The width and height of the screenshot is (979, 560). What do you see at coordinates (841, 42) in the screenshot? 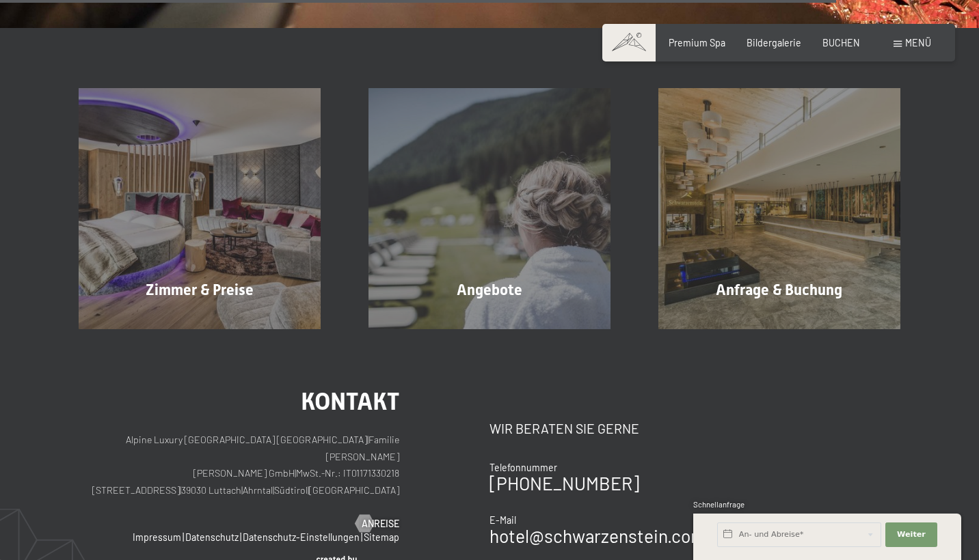
I see `span: BUCHEN` at bounding box center [841, 42].